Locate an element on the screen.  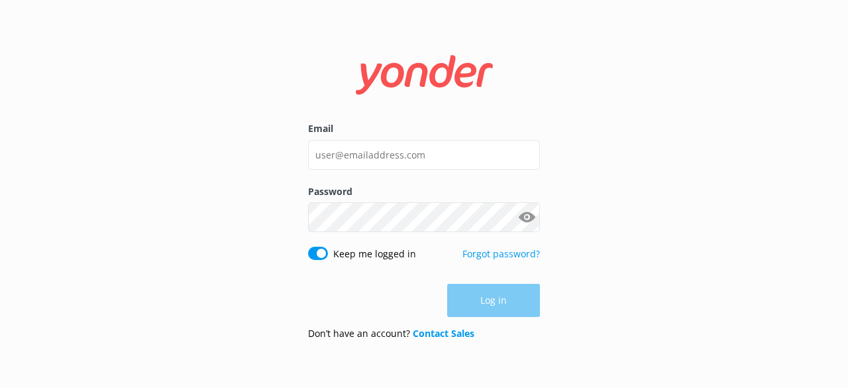
a: Forgot password? is located at coordinates (501, 253).